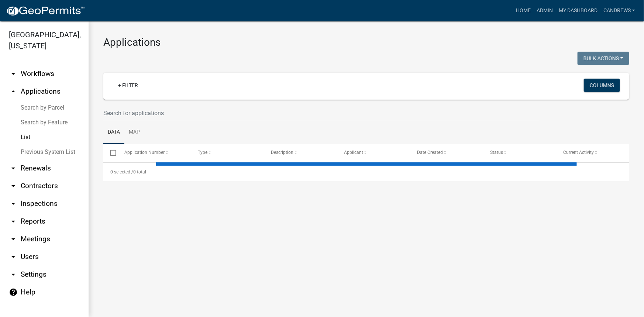 The image size is (644, 317). What do you see at coordinates (366, 42) in the screenshot?
I see `h3: Applications` at bounding box center [366, 42].